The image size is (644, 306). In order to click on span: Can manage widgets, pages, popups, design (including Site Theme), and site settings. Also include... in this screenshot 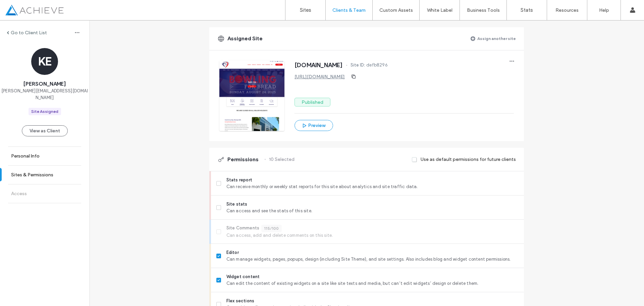, I will do `click(372, 259)`.